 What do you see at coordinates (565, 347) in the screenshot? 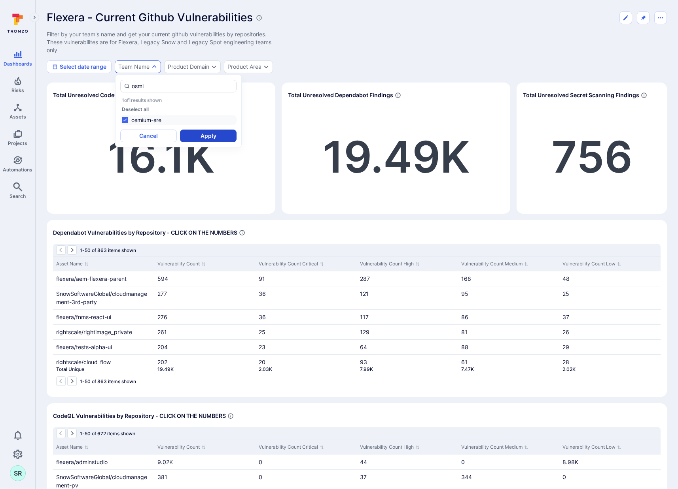
I see `a: 29` at bounding box center [565, 347].